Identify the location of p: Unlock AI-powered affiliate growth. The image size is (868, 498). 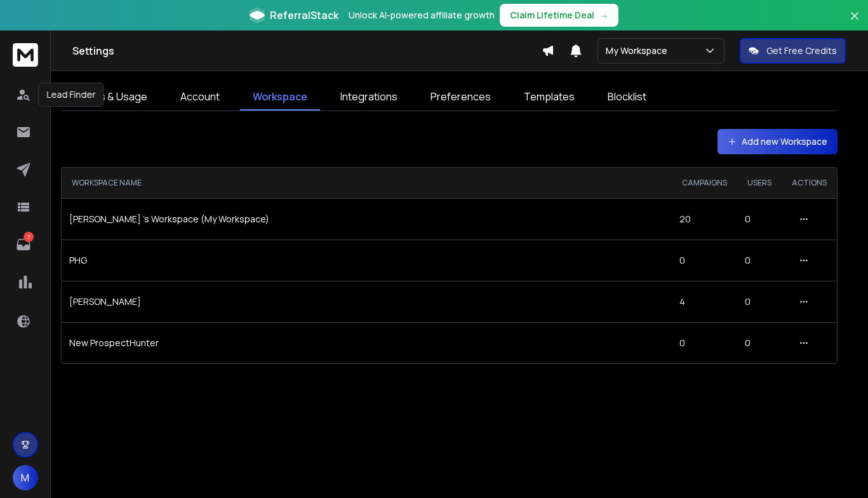
(422, 15).